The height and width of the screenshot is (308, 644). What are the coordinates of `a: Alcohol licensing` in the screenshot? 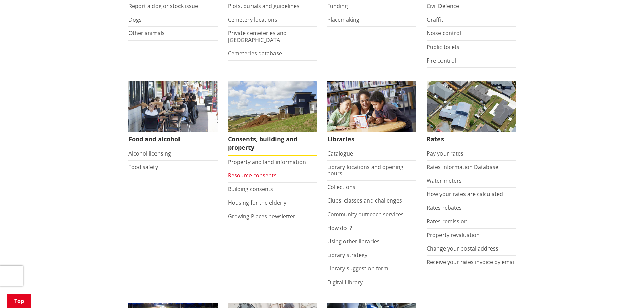 It's located at (149, 154).